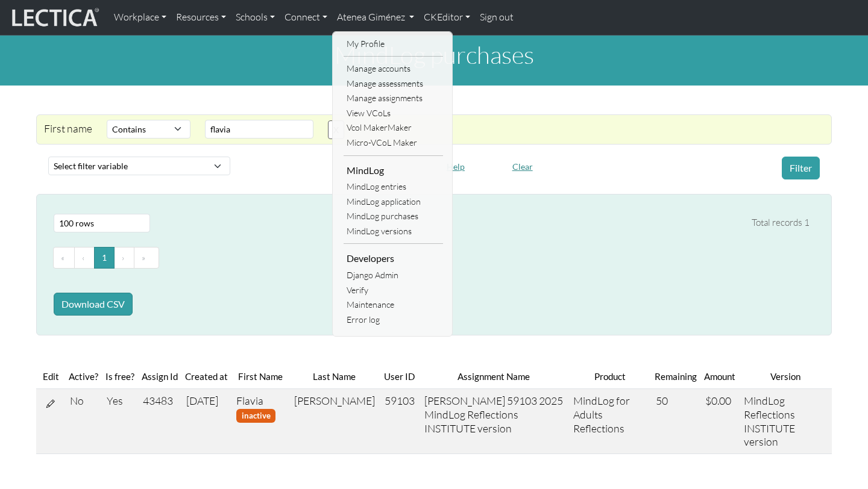 This screenshot has height=489, width=868. What do you see at coordinates (400, 421) in the screenshot?
I see `td: 59103` at bounding box center [400, 421].